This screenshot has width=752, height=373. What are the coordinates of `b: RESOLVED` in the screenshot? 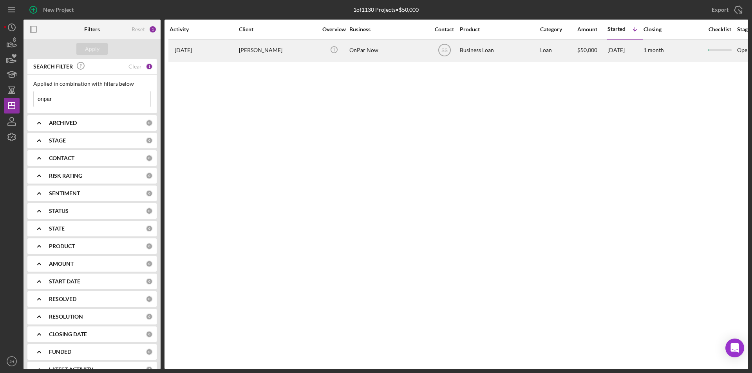 It's located at (63, 299).